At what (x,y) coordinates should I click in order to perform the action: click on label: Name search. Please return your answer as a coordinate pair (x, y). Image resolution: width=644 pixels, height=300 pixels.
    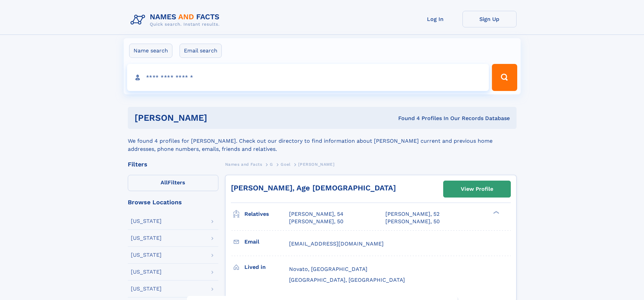
    Looking at the image, I should click on (151, 51).